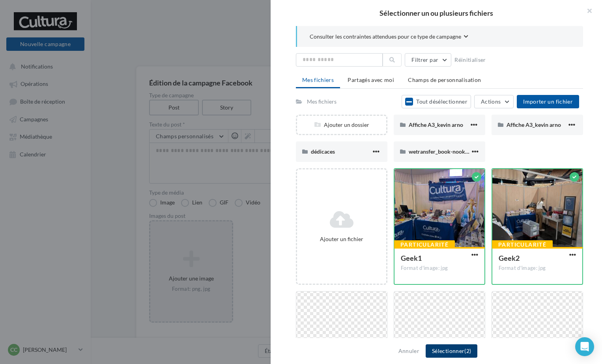  I want to click on div: Ajouter un fichier, so click(342, 239).